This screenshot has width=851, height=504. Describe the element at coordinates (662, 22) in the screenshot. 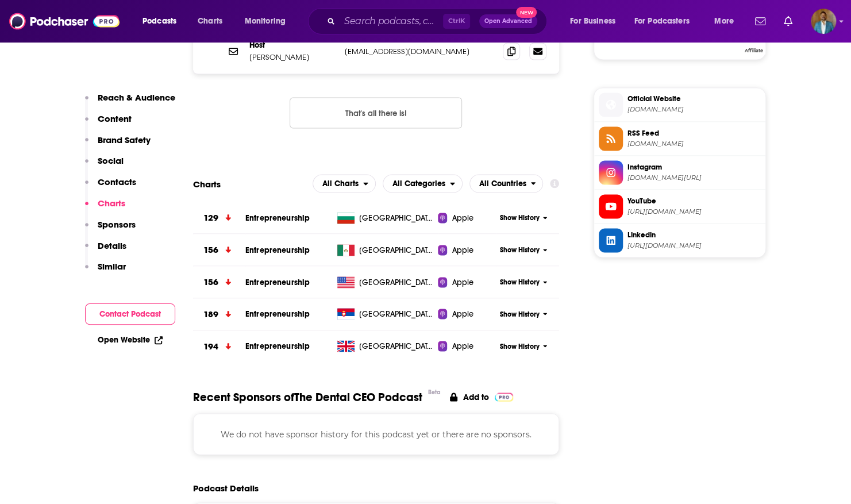

I see `span: For Podcasters` at that location.